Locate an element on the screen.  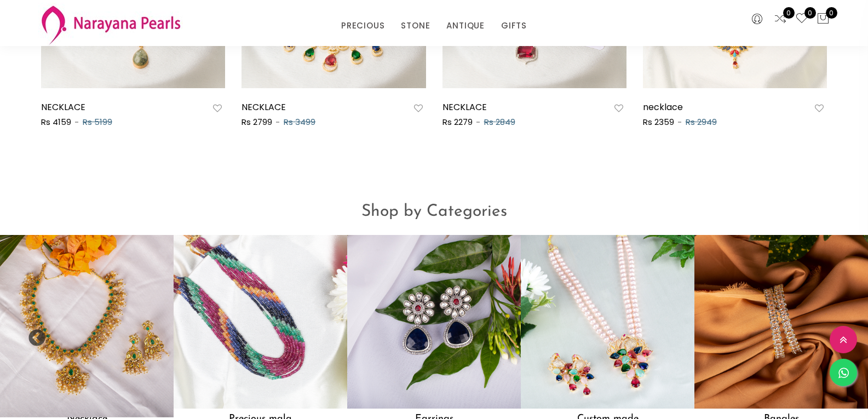
img: Earrings is located at coordinates (434, 322).